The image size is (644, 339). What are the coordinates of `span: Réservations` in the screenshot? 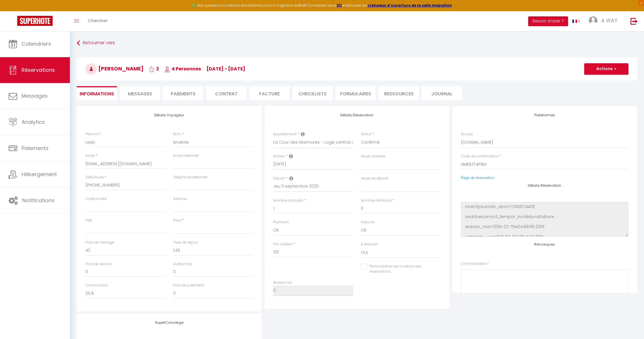 It's located at (38, 70).